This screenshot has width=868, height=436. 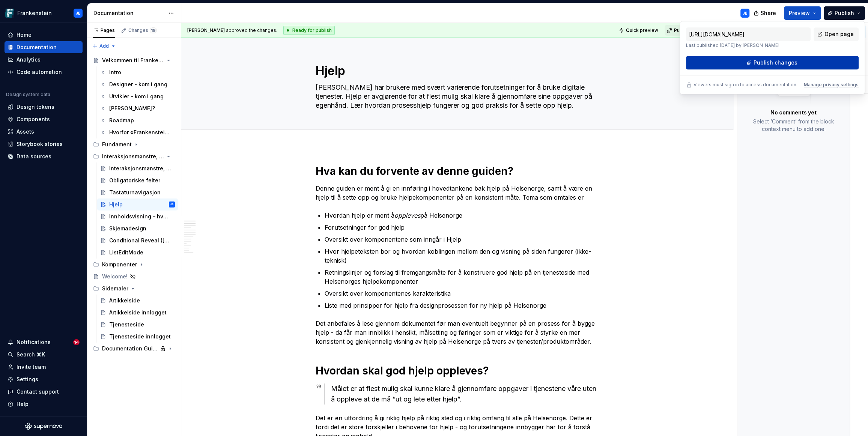 What do you see at coordinates (140, 132) in the screenshot?
I see `div: Hvorfor «Frankenstein»?` at bounding box center [140, 132].